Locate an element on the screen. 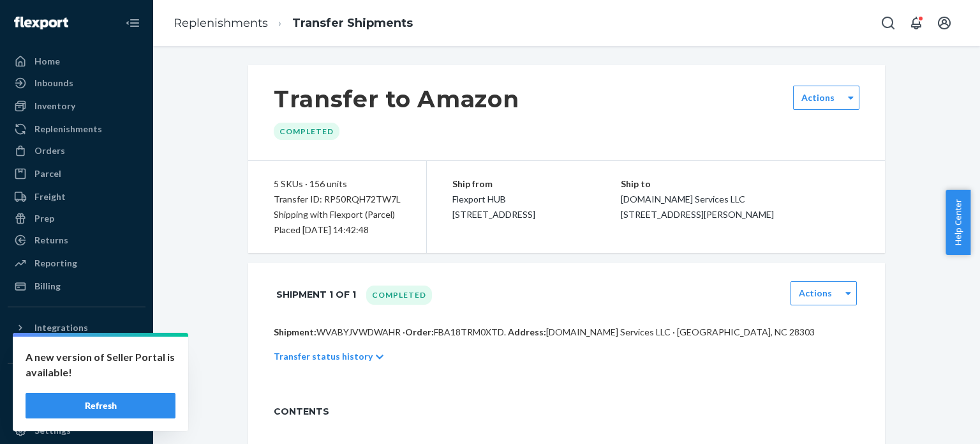 This screenshot has height=444, width=980. a: Billing is located at coordinates (76, 286).